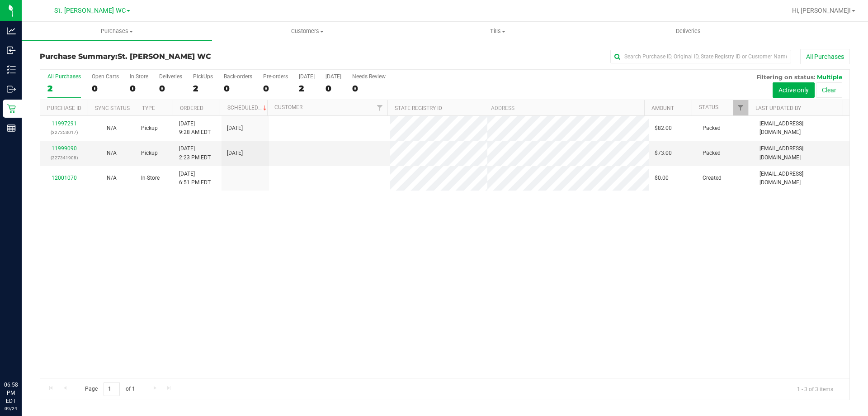 This screenshot has width=868, height=416. Describe the element at coordinates (825, 57) in the screenshot. I see `button: All Purchases` at that location.